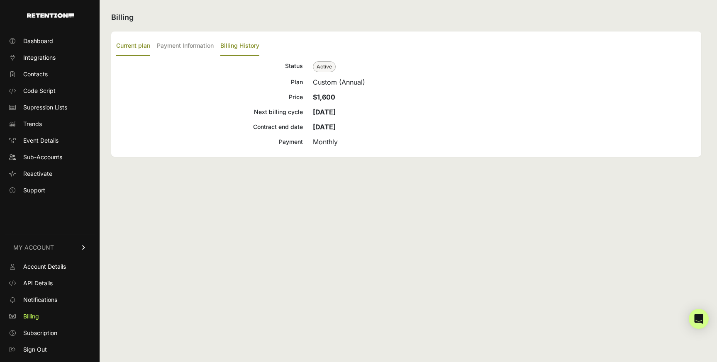 The width and height of the screenshot is (717, 362). Describe the element at coordinates (35, 350) in the screenshot. I see `span: Sign Out` at that location.